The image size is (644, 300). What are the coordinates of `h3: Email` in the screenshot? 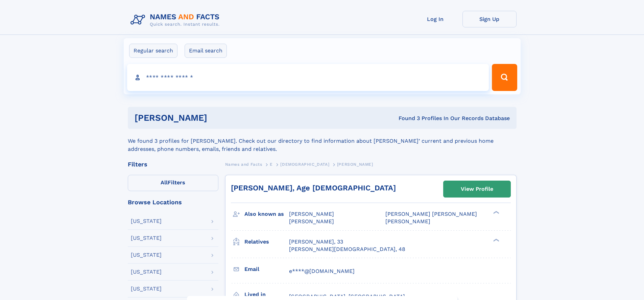 It's located at (267, 269).